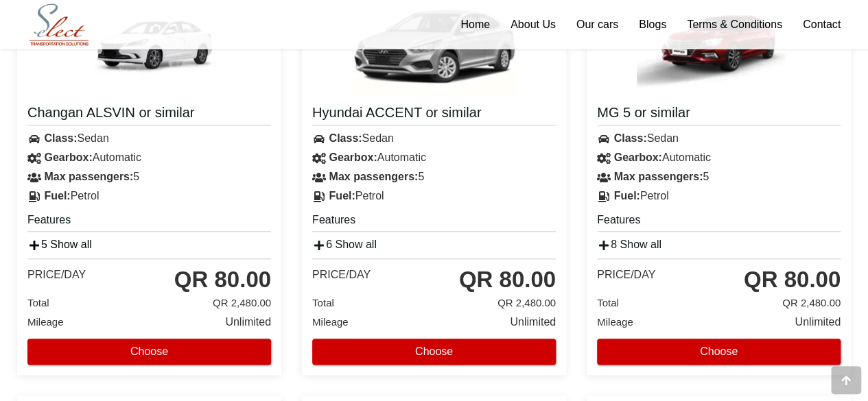 This screenshot has height=401, width=868. What do you see at coordinates (59, 244) in the screenshot?
I see `a: 5 Show all` at bounding box center [59, 244].